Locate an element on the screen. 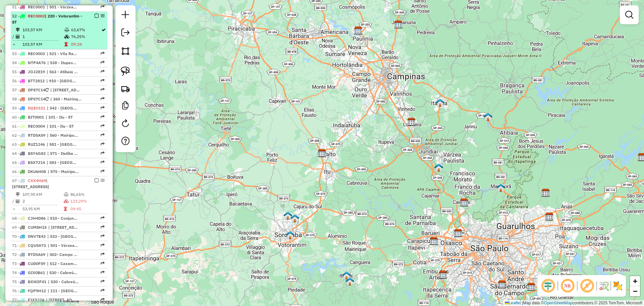 The width and height of the screenshot is (644, 306). td: 103,57 KM is located at coordinates (43, 30).